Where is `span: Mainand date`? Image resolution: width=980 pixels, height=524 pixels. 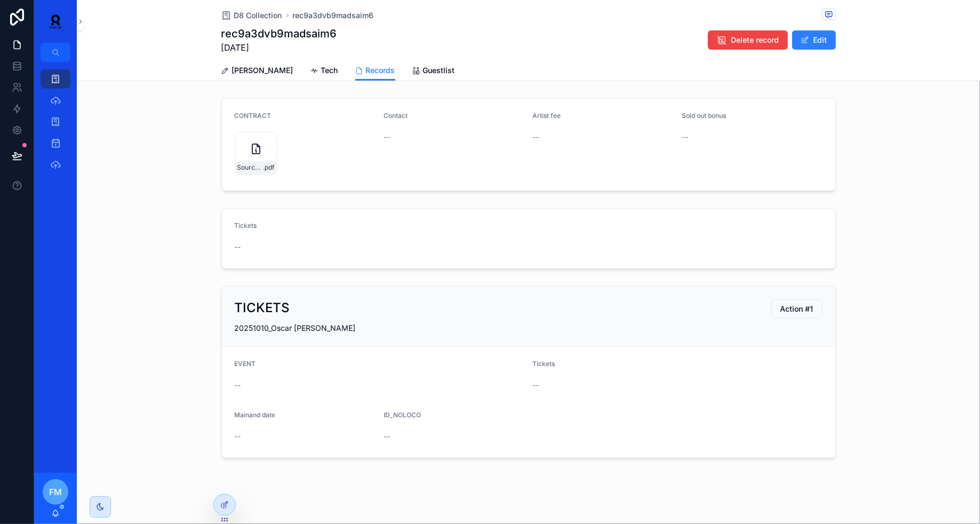
span: Mainand date is located at coordinates (255, 415).